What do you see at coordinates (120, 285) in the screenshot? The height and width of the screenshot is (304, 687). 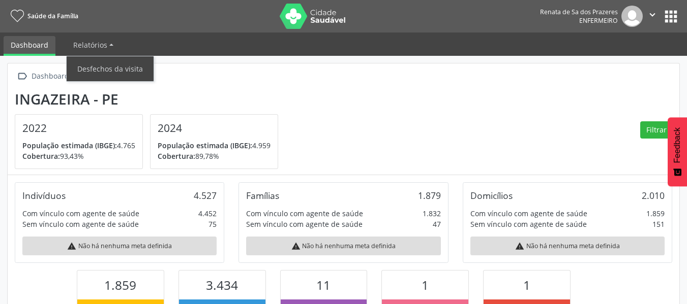 I see `span: 1.859` at bounding box center [120, 285].